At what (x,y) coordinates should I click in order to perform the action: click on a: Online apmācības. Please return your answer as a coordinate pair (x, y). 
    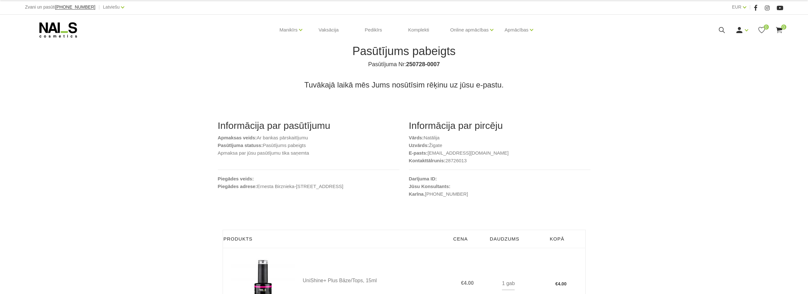
    Looking at the image, I should click on (469, 30).